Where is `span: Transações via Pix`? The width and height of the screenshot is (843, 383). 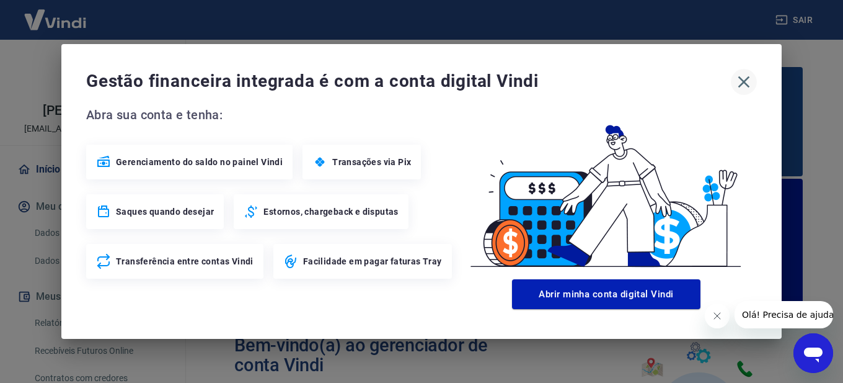
span: Transações via Pix is located at coordinates (371, 162).